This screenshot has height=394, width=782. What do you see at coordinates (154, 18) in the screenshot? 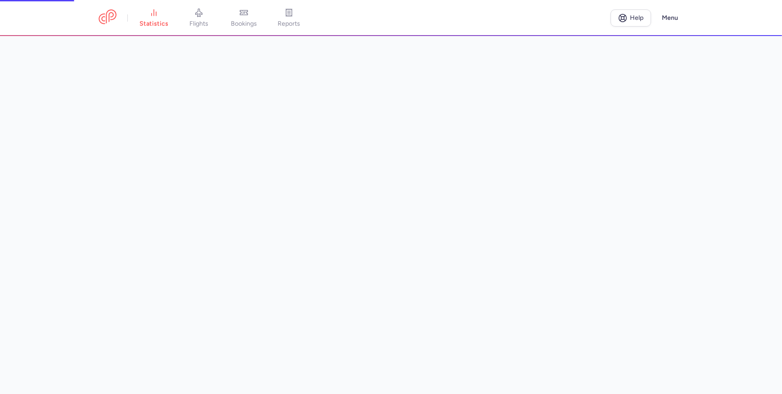
I see `a: statistics` at bounding box center [154, 18].